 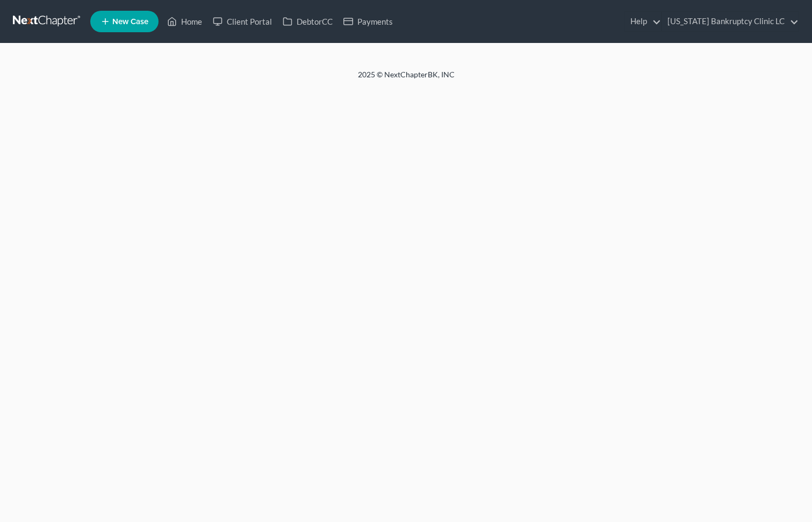 What do you see at coordinates (124, 22) in the screenshot?
I see `new-legal-case-button: New Case` at bounding box center [124, 22].